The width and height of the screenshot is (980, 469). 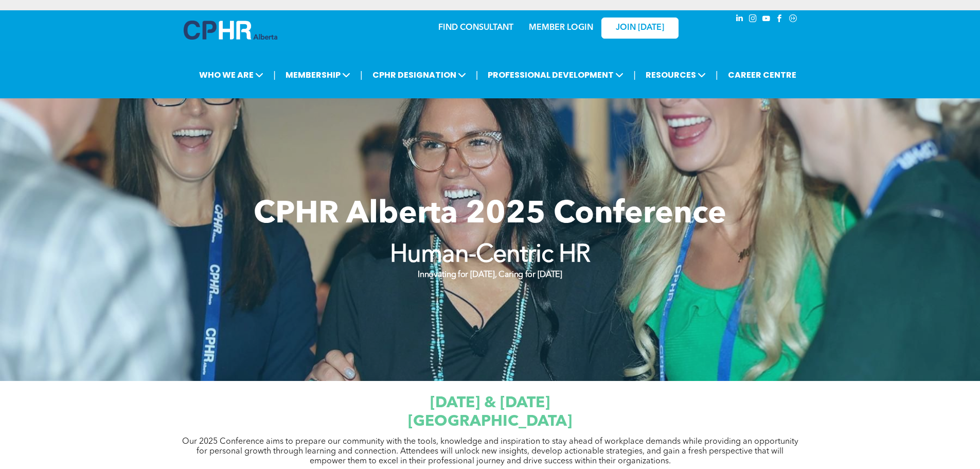 I want to click on a: instagram, so click(x=753, y=19).